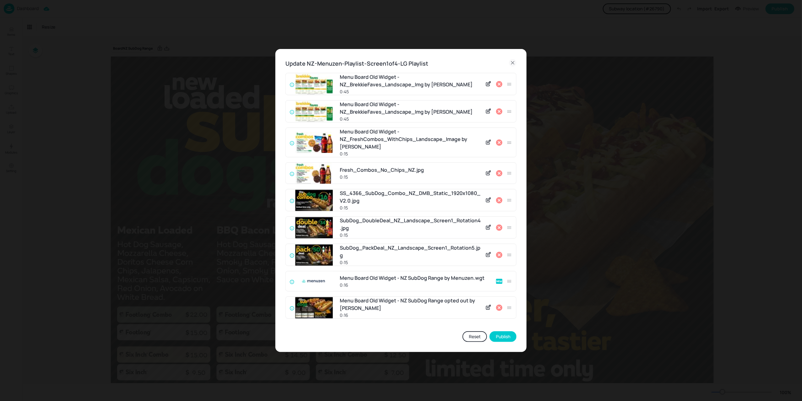  I want to click on h6: Update NZ-Menuzen-Playlist-Screen1of4-LG Playlist, so click(357, 63).